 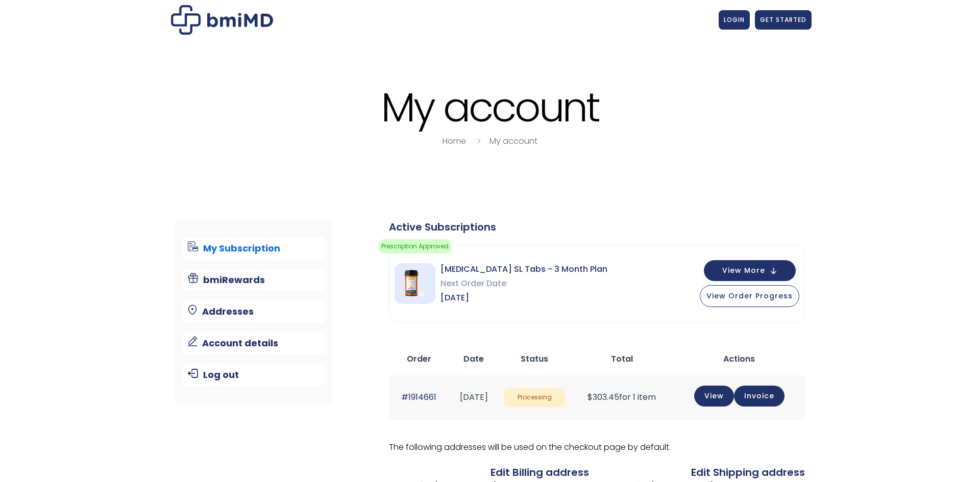 I want to click on span: Processing, so click(x=534, y=397).